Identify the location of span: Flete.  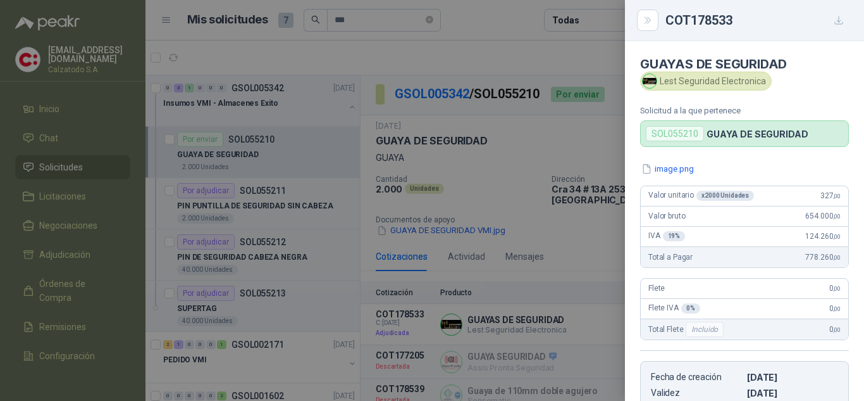
(657, 288).